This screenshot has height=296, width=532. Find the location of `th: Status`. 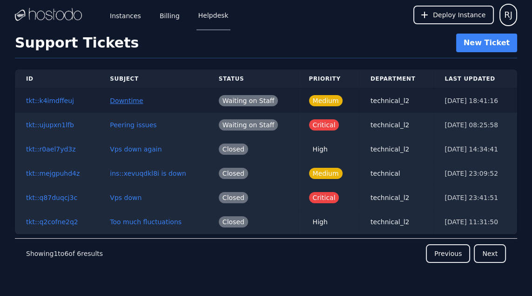

th: Status is located at coordinates (253, 79).